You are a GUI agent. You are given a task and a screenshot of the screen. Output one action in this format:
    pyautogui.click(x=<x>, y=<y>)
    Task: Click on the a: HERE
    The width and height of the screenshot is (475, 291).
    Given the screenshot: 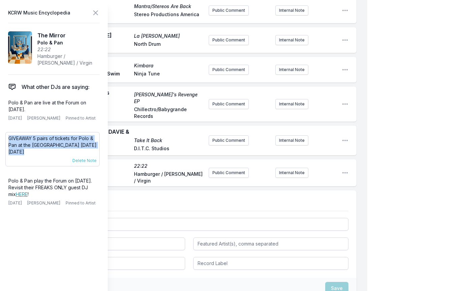 What is the action you would take?
    pyautogui.click(x=22, y=194)
    